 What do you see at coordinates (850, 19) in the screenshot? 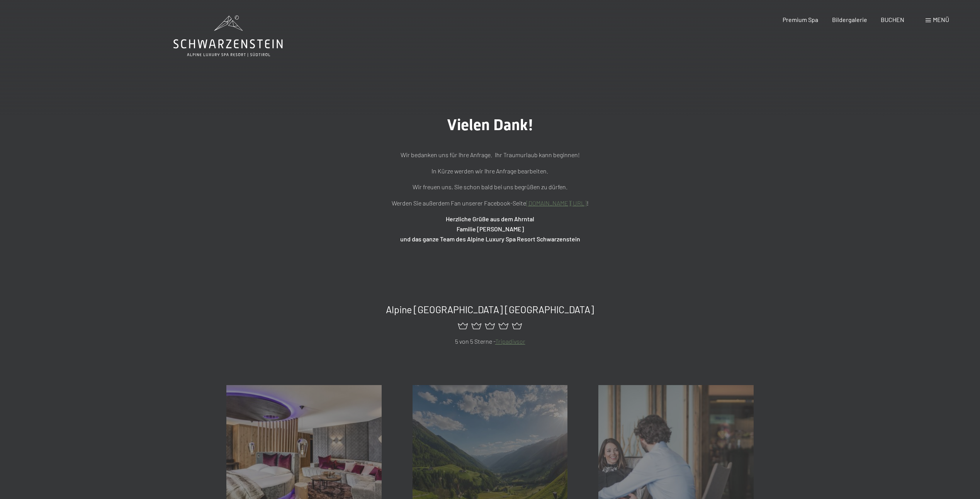
I see `a: Bildergalerie` at bounding box center [850, 19].